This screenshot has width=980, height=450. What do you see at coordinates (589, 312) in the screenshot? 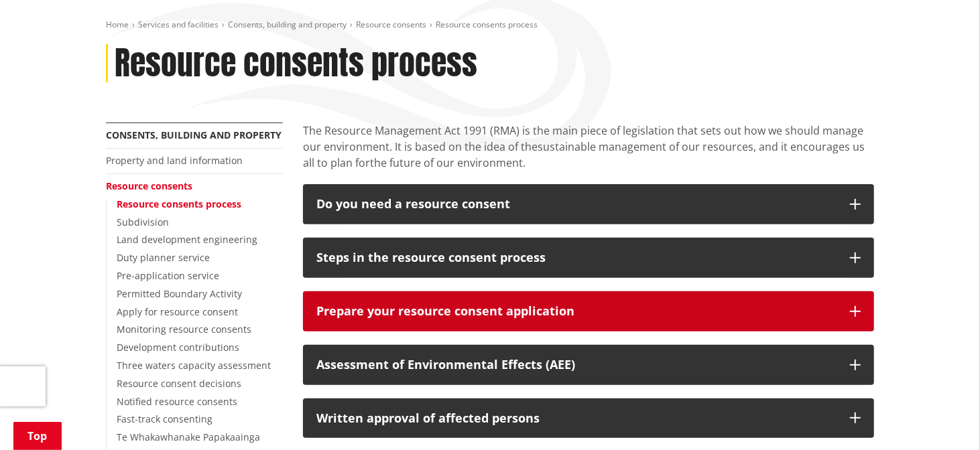
I see `button: Prepare your resource consent application` at bounding box center [589, 312].